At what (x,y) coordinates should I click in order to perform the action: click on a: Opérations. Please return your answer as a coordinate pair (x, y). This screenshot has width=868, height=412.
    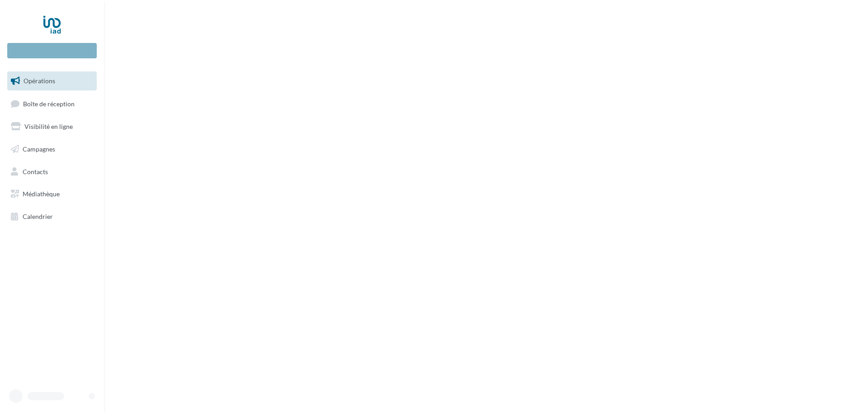
    Looking at the image, I should click on (52, 81).